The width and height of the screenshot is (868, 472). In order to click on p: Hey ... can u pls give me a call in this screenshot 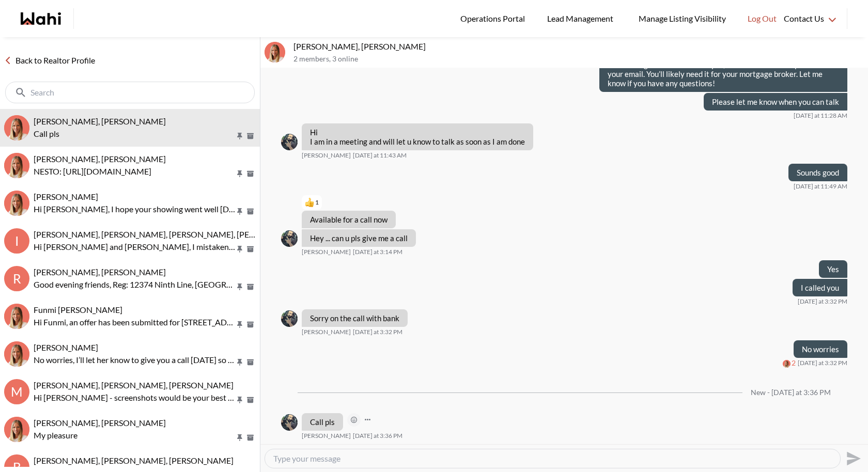, I will do `click(359, 238)`.